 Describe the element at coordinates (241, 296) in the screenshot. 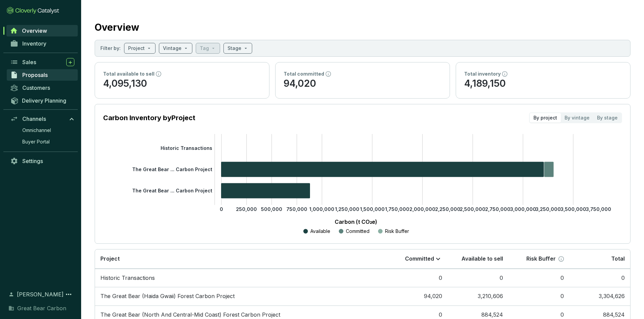

I see `td: The Great Bear (Haida Gwaii) Forest Carbon Project` at that location.